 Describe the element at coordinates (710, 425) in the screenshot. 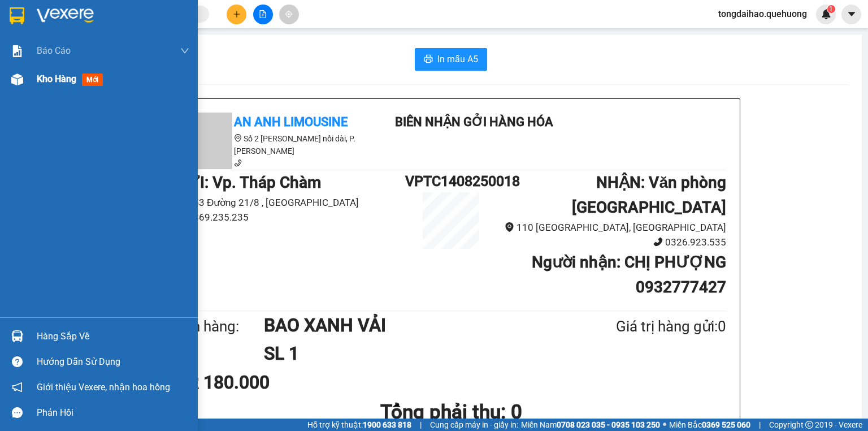

I see `span: Miền Bắc` at that location.